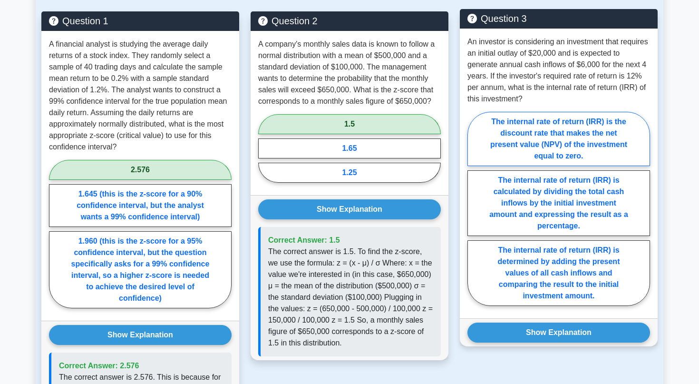  Describe the element at coordinates (140, 205) in the screenshot. I see `label: 1.645 (this is the z-score for a 90% confidence interval, but the analyst wants a 99% confidence ...` at that location.